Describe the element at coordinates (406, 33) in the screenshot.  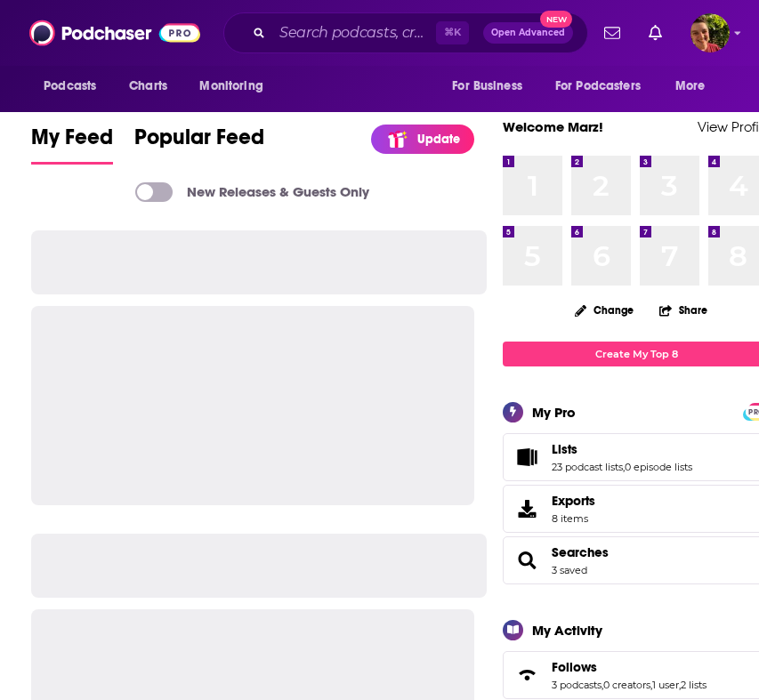
I see `div: Search podcasts, credits, & more...` at that location.